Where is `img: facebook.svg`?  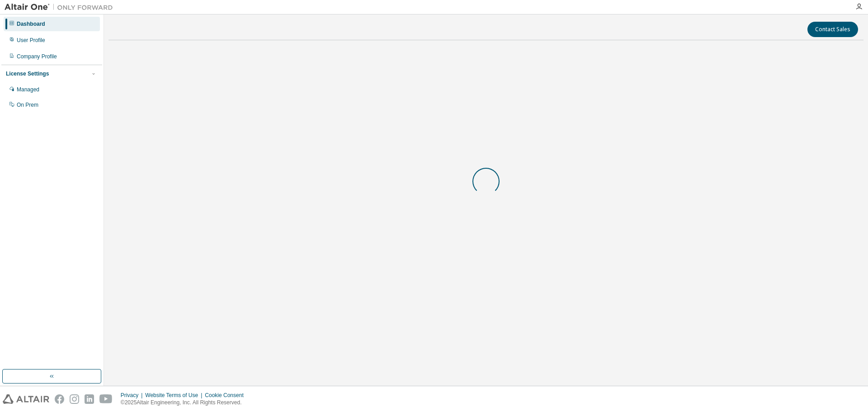 img: facebook.svg is located at coordinates (59, 399).